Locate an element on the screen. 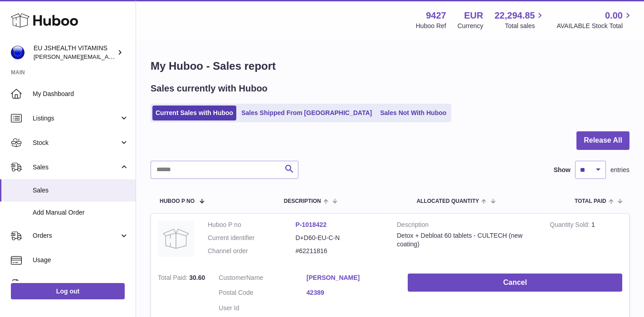 This screenshot has height=317, width=644. a: 0.00 AVAILABLE Stock Total is located at coordinates (595, 20).